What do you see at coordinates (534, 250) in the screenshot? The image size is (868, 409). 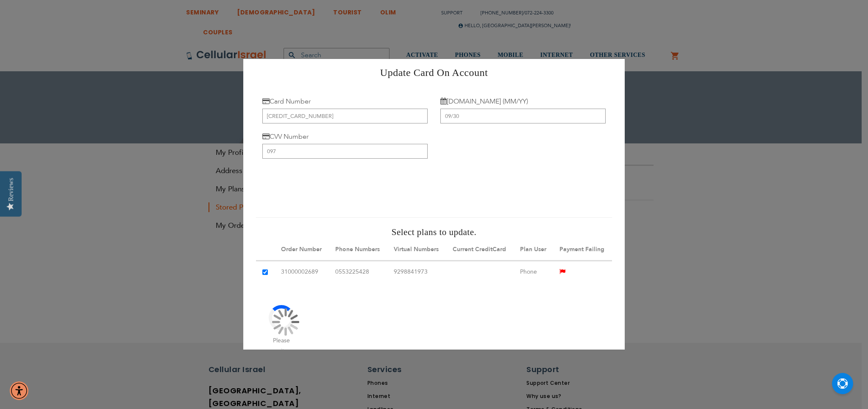 I see `th: Plan User` at bounding box center [534, 250].